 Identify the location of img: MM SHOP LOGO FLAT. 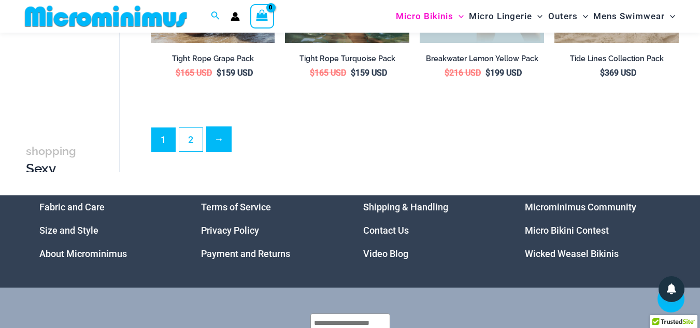
(106, 16).